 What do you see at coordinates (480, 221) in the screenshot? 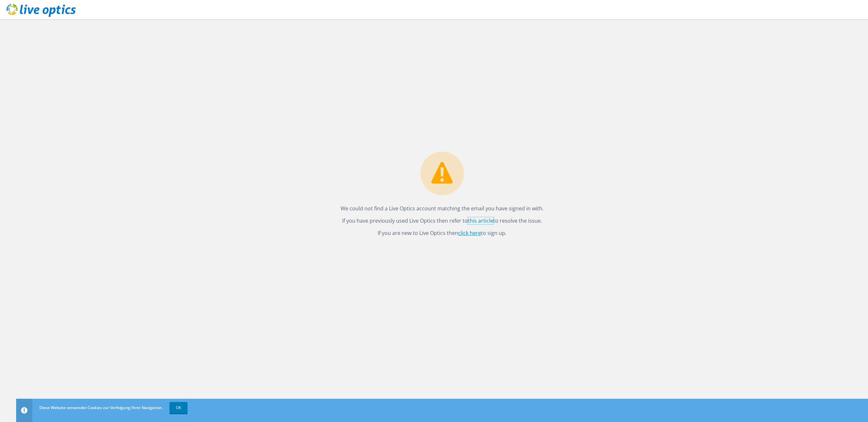
I see `a: this article` at bounding box center [480, 221].